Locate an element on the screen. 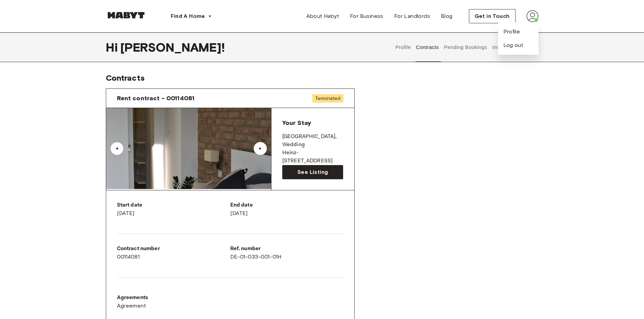  img: avatar is located at coordinates (532, 16).